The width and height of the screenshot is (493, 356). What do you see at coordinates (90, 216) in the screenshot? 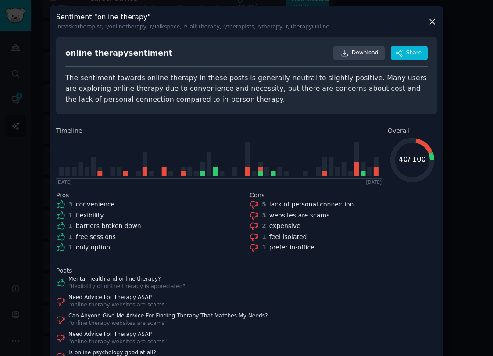
I see `div: flexibility` at bounding box center [90, 216].